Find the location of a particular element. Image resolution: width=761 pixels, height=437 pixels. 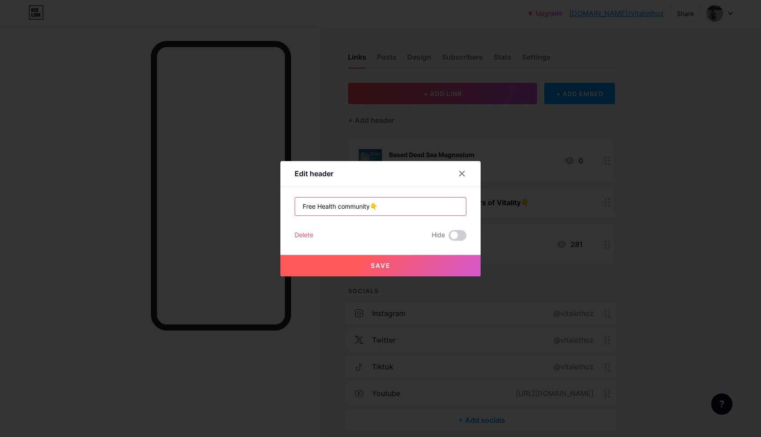

div: Delete is located at coordinates (304, 235).